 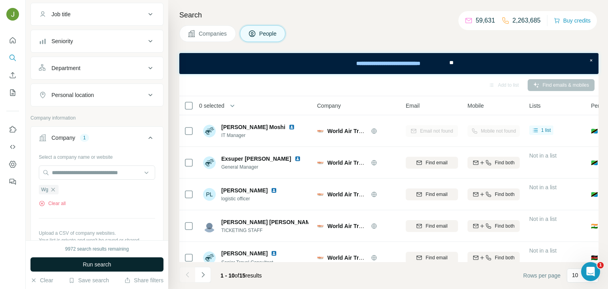 I want to click on span: TICKETING STAFF, so click(x=265, y=230).